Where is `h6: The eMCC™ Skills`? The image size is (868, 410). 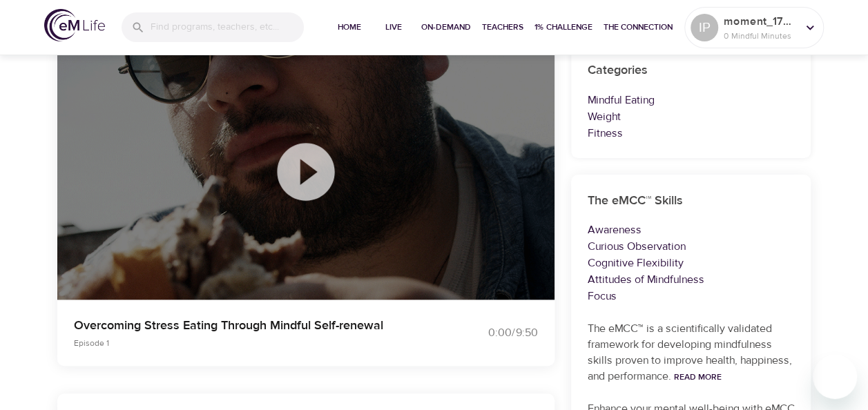
h6: The eMCC™ Skills is located at coordinates (691, 201).